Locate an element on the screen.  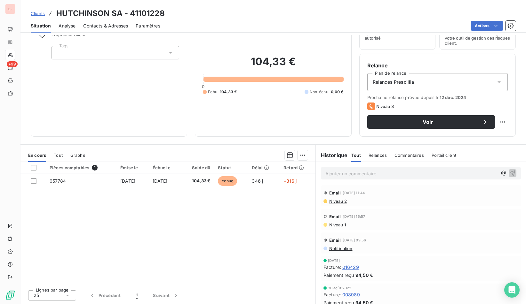
button: 1 is located at coordinates (137, 296).